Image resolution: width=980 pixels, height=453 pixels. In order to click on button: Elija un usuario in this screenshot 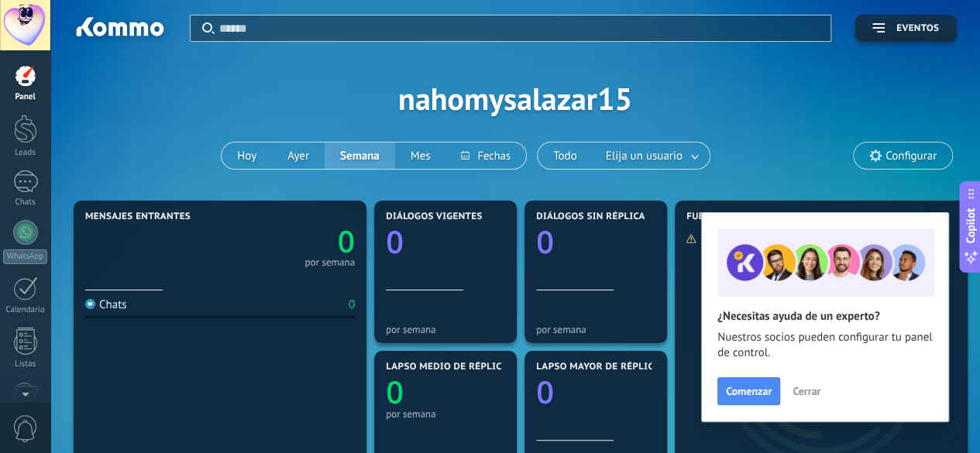, I will do `click(651, 156)`.